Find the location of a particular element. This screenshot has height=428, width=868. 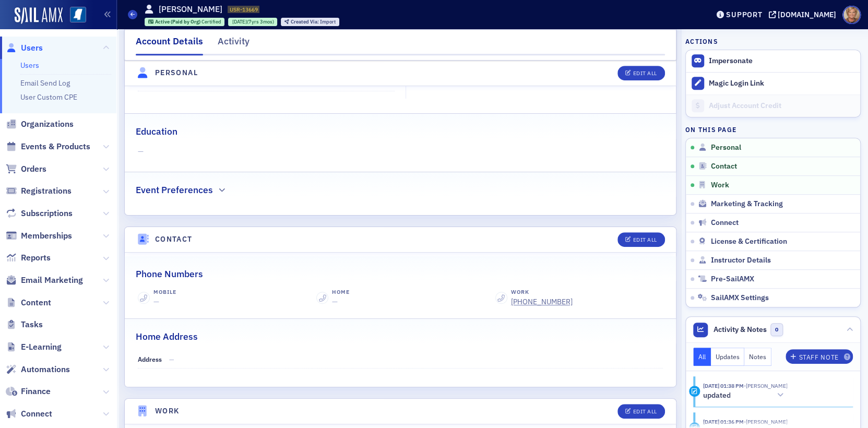

span: Personal is located at coordinates (726, 147).